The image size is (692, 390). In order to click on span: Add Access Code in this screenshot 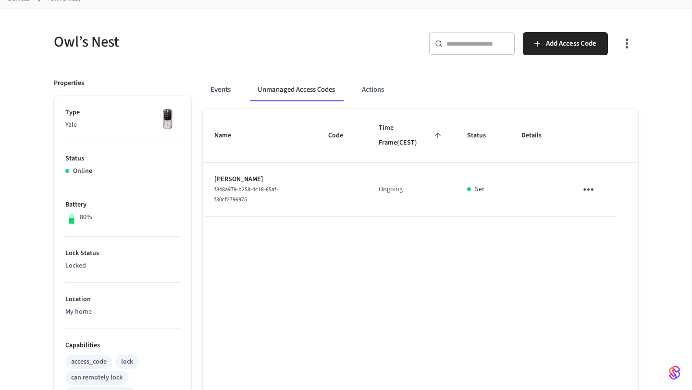, I will do `click(571, 44)`.